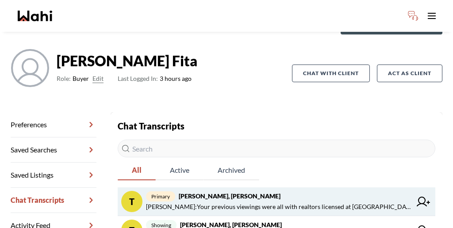 This screenshot has height=228, width=453. I want to click on span: All, so click(137, 170).